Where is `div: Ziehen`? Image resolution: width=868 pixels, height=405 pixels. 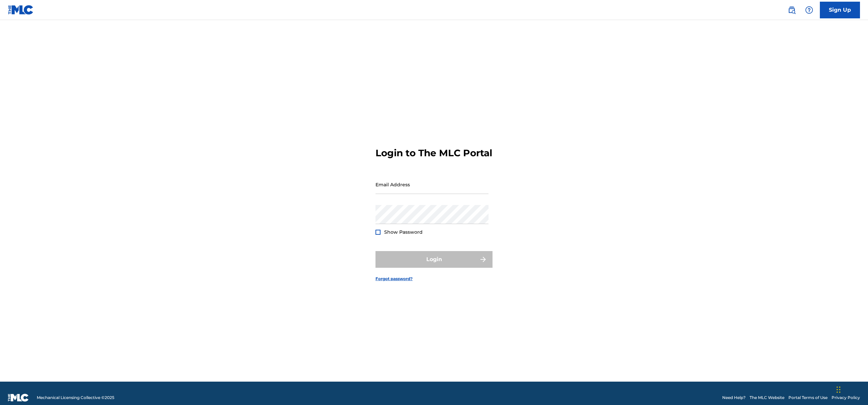
div: Ziehen is located at coordinates (838, 390).